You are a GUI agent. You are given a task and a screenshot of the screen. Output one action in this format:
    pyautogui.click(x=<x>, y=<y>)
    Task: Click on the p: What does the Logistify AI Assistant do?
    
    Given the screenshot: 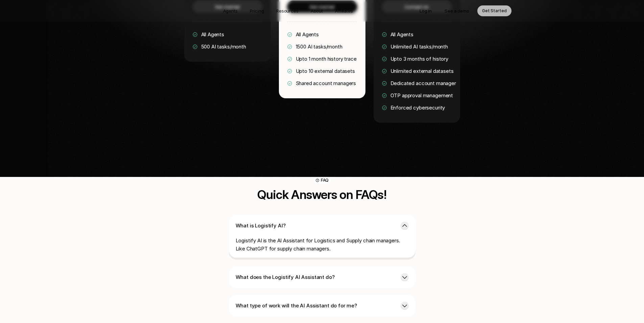 What is the action you would take?
    pyautogui.click(x=316, y=277)
    